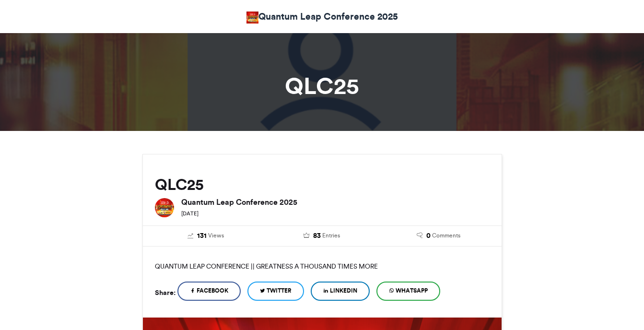 The image size is (644, 330). What do you see at coordinates (165, 293) in the screenshot?
I see `h5: Share:` at bounding box center [165, 293].